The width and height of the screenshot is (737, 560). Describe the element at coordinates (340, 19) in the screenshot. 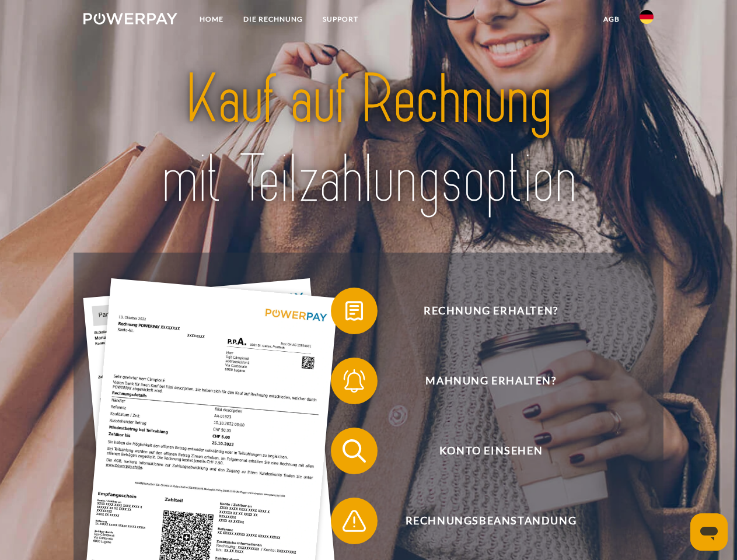

I see `a: SUPPORT` at that location.